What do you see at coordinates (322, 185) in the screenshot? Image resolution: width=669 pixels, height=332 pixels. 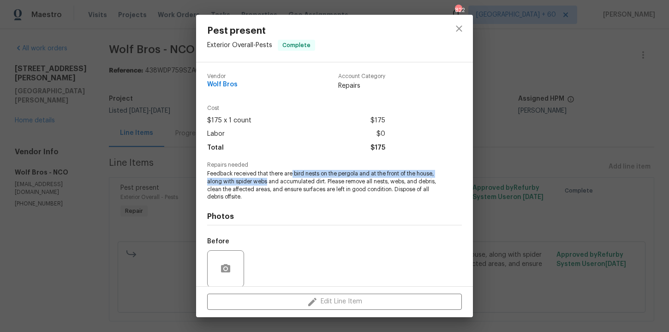 I see `span: Feedback received that there are bird nests on the pergola and at the front of the house, along w...` at bounding box center [322, 185].